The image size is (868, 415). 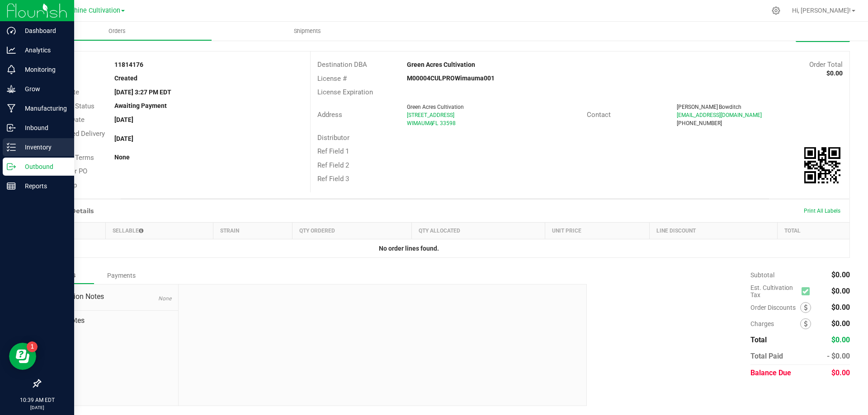 I want to click on strong: Green Acres Cultivation, so click(x=441, y=64).